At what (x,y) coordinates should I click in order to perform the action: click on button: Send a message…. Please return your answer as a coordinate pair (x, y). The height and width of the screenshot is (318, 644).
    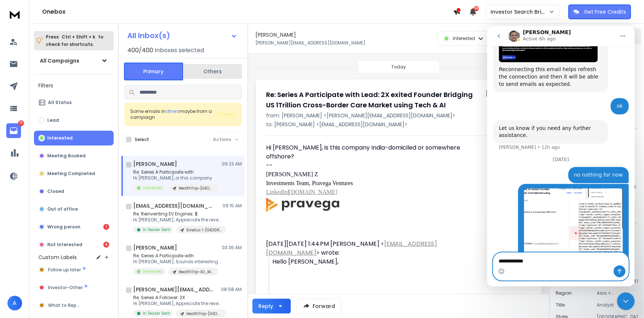
    Looking at the image, I should click on (133, 245).